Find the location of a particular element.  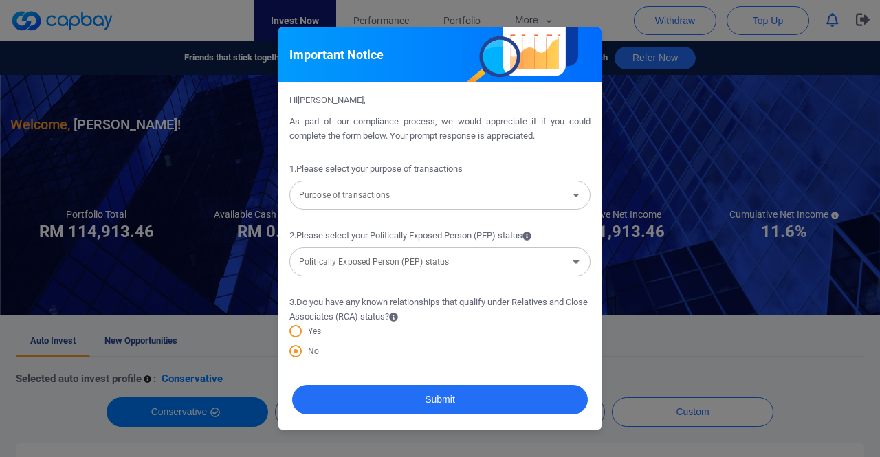

span: No is located at coordinates (310, 351).